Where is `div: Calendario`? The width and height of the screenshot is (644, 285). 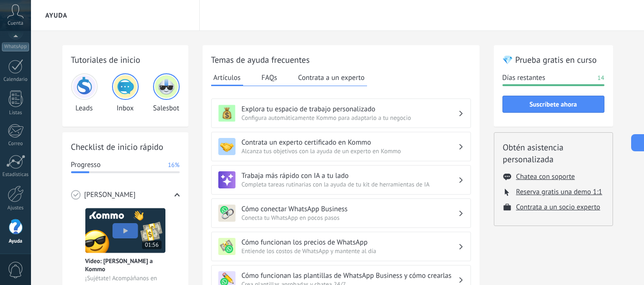 div: Calendario is located at coordinates (16, 79).